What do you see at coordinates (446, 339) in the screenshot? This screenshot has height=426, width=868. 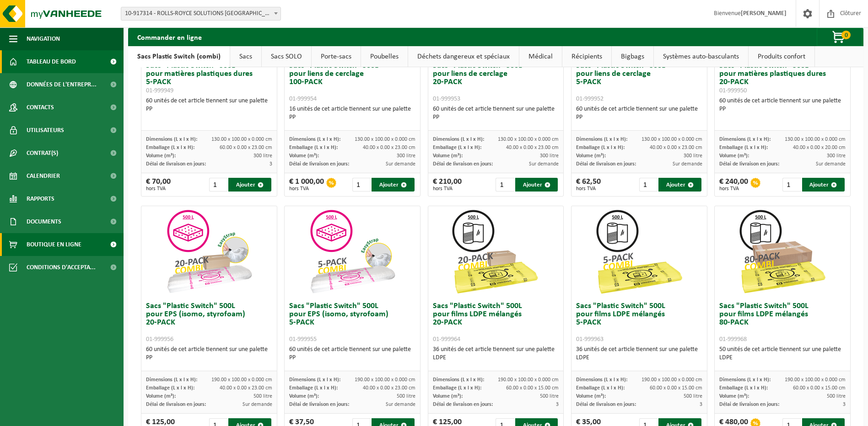 I see `span: 01-999964` at bounding box center [446, 339].